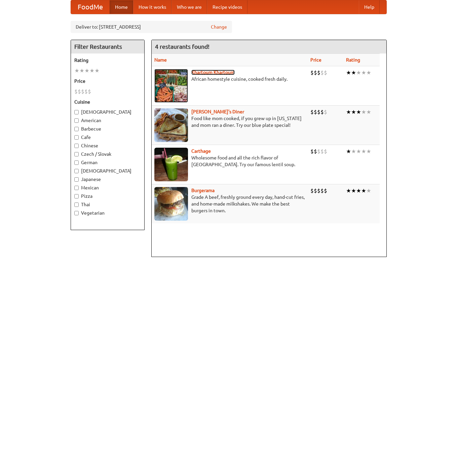  Describe the element at coordinates (90, 7) in the screenshot. I see `a: FoodMe` at that location.